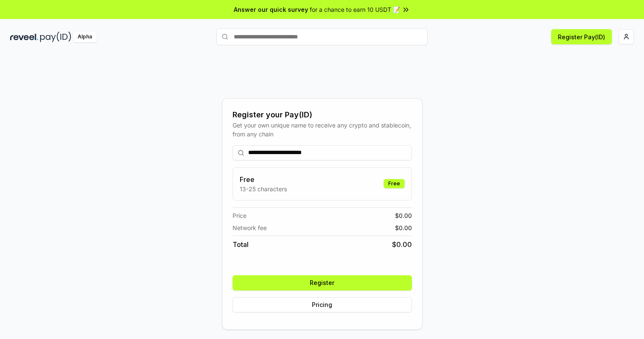 The height and width of the screenshot is (339, 644). What do you see at coordinates (249, 228) in the screenshot?
I see `span: Network fee` at bounding box center [249, 228].